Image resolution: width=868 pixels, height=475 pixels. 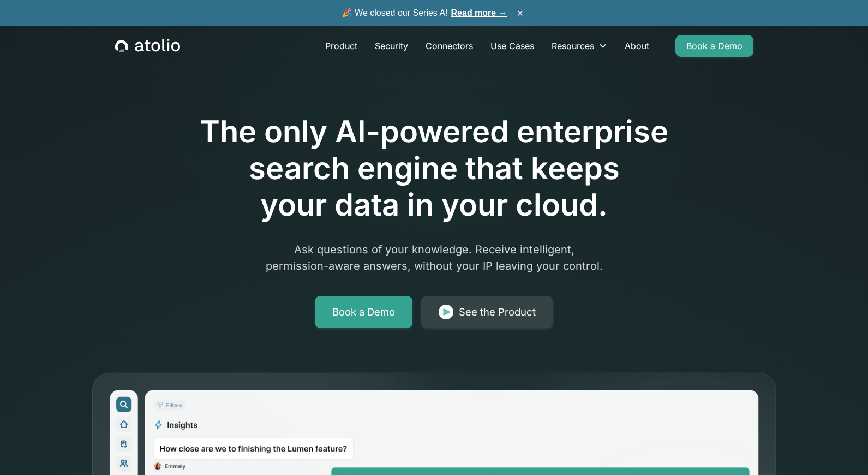 What do you see at coordinates (449, 46) in the screenshot?
I see `a: Connectors` at bounding box center [449, 46].